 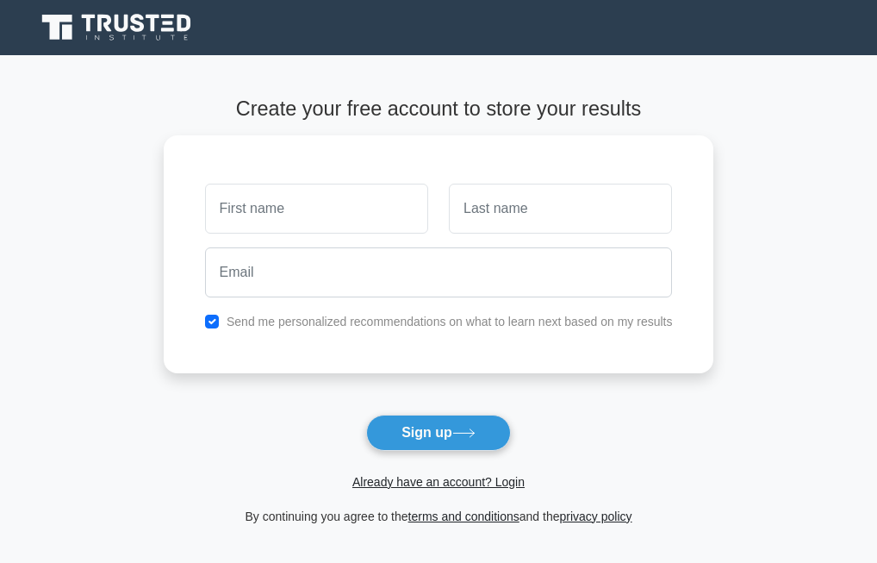 What do you see at coordinates (439, 433) in the screenshot?
I see `button: Sign up` at bounding box center [439, 433].